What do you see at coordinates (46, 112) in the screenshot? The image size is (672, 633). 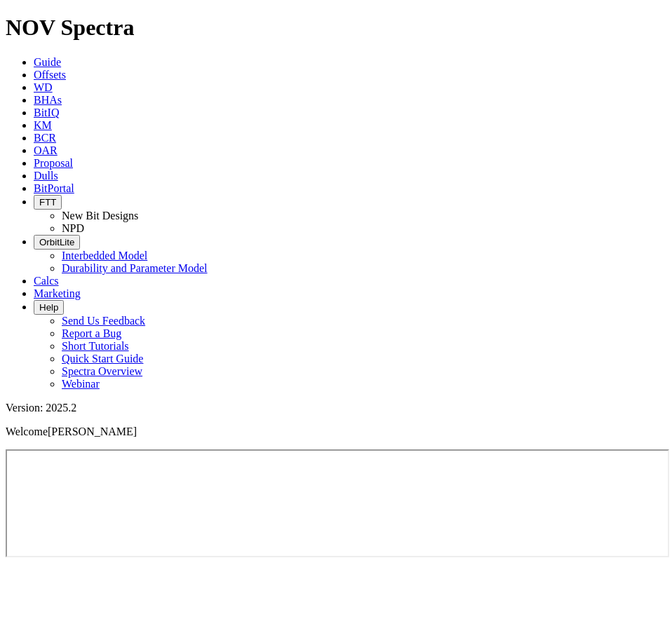 I see `a: BitIQ` at bounding box center [46, 112].